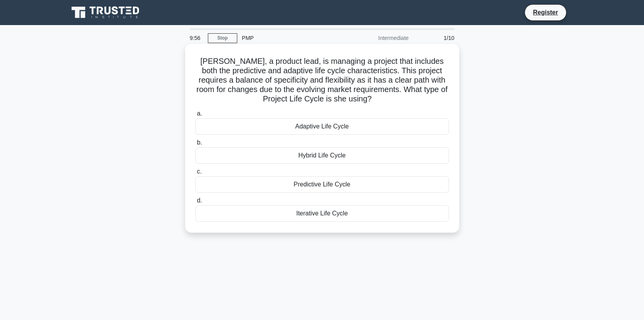 This screenshot has height=320, width=644. I want to click on span: c., so click(199, 171).